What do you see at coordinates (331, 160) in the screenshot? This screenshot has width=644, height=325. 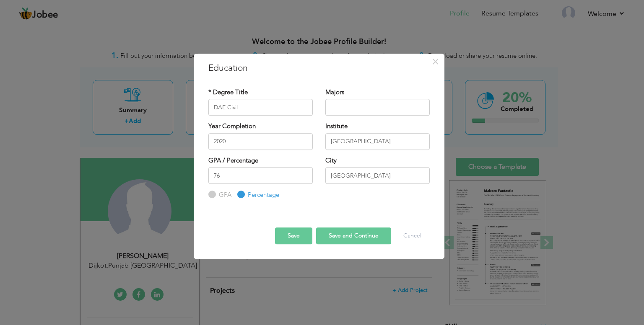 I see `label: City` at bounding box center [331, 160].